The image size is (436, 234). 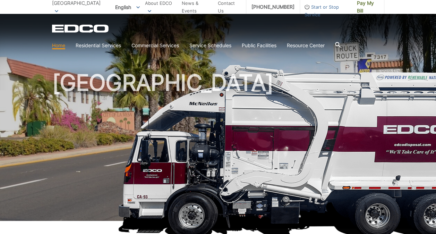 I want to click on a: Home, so click(x=59, y=45).